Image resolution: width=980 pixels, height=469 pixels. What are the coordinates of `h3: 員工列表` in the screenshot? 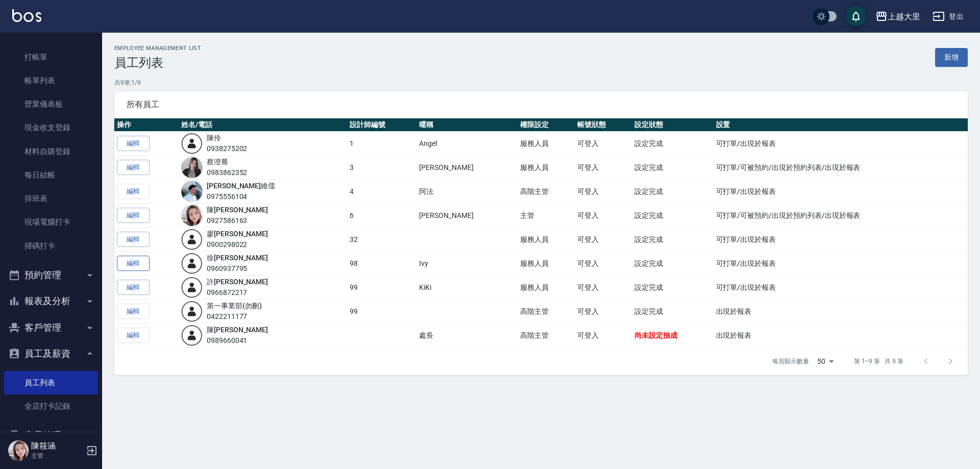 It's located at (158, 63).